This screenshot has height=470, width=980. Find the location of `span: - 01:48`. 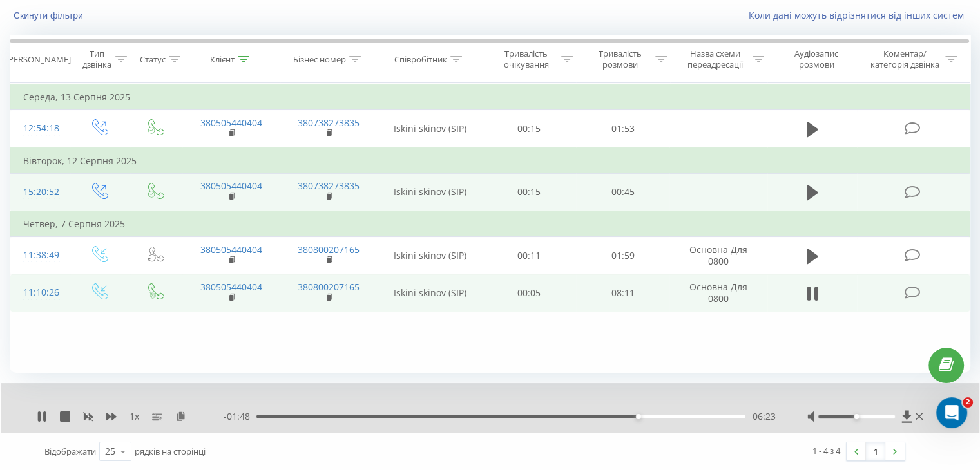

span: - 01:48 is located at coordinates (239, 417).